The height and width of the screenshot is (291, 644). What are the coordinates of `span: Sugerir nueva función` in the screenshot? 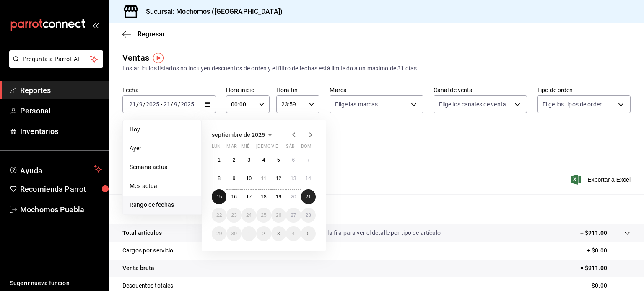 It's located at (56, 283).